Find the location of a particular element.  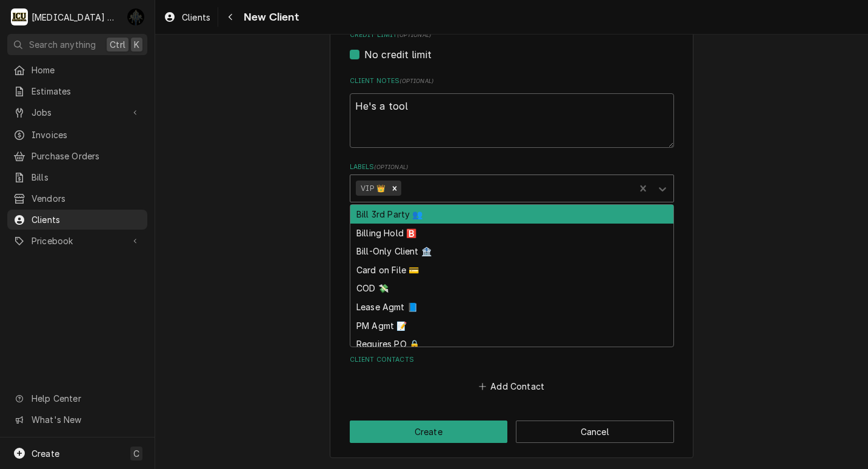

span: Jobs is located at coordinates (77, 112).